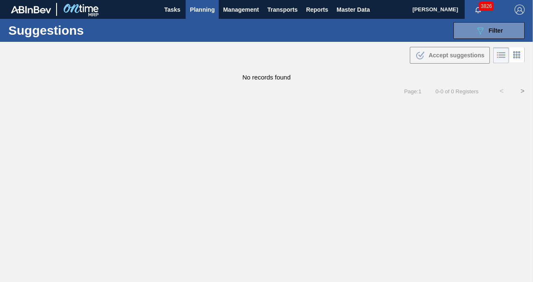 This screenshot has width=533, height=282. What do you see at coordinates (517, 55) in the screenshot?
I see `div: Card Vision` at bounding box center [517, 55].